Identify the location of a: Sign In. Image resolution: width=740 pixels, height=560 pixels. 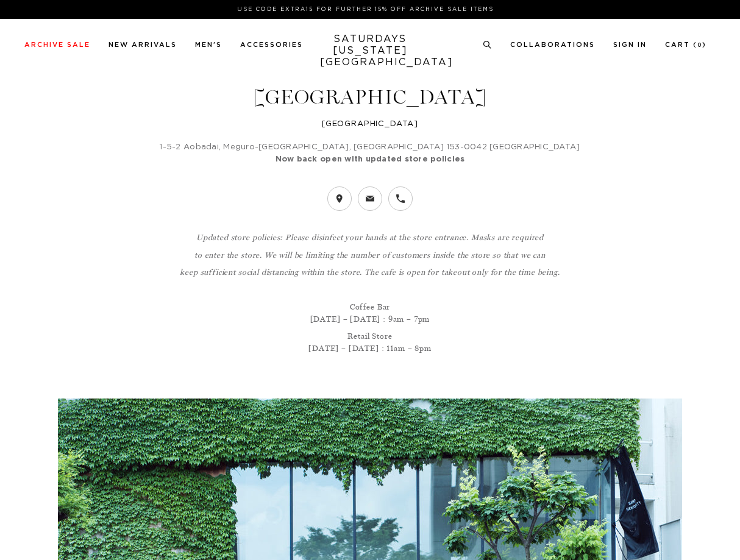
(630, 44).